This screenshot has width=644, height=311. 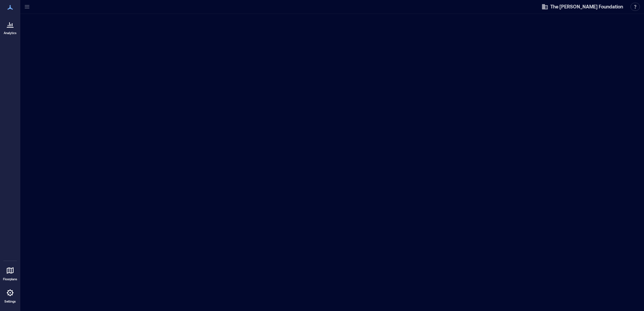 I want to click on p: Floorplans, so click(x=10, y=279).